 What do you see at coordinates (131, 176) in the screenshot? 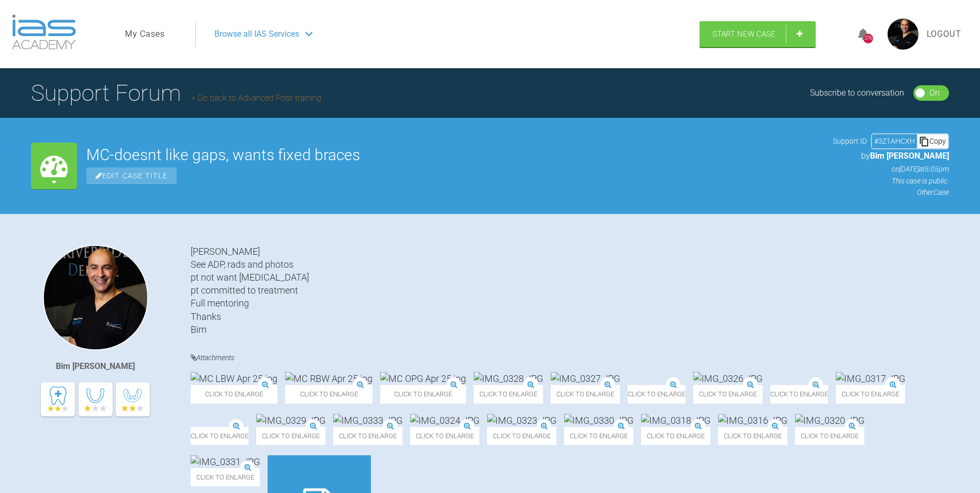
I see `span: Edit Case Title` at bounding box center [131, 176].